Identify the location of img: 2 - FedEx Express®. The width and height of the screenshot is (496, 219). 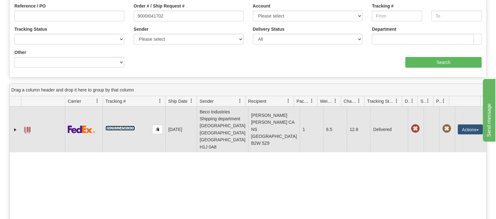
(81, 129).